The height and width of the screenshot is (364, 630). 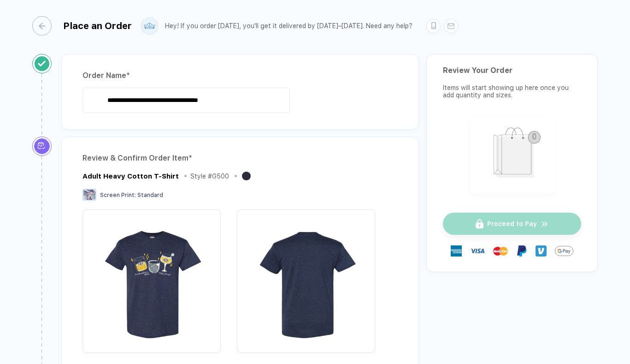 I want to click on div: Order Name, so click(x=240, y=76).